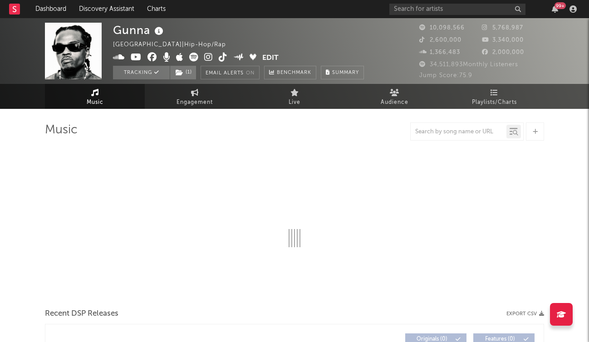 The width and height of the screenshot is (589, 342). I want to click on span: 2,000,000, so click(503, 52).